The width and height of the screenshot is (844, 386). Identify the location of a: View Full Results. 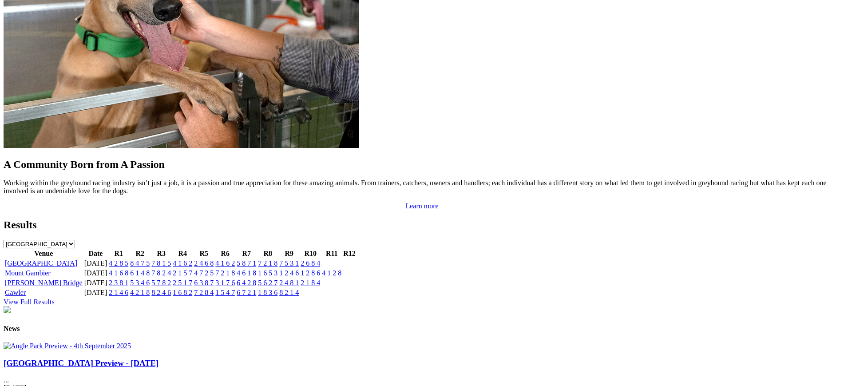
(29, 302).